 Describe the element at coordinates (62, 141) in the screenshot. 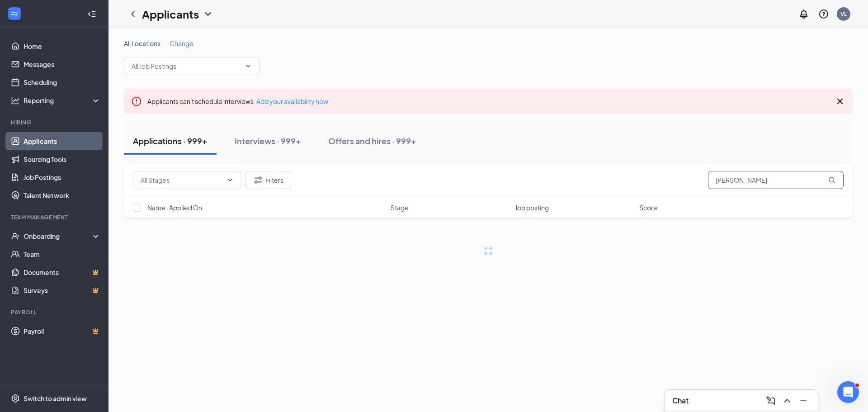

I see `a: Applicants` at that location.